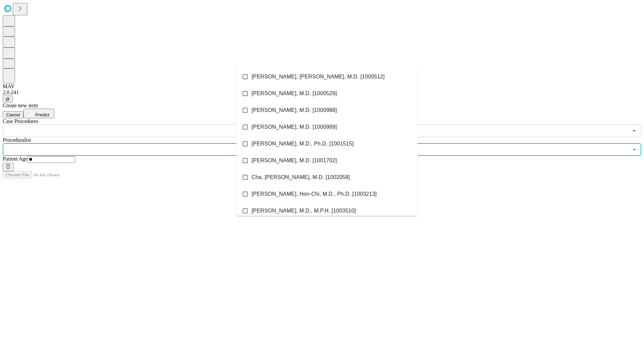 Image resolution: width=644 pixels, height=362 pixels. Describe the element at coordinates (13, 114) in the screenshot. I see `span: Cancel` at that location.